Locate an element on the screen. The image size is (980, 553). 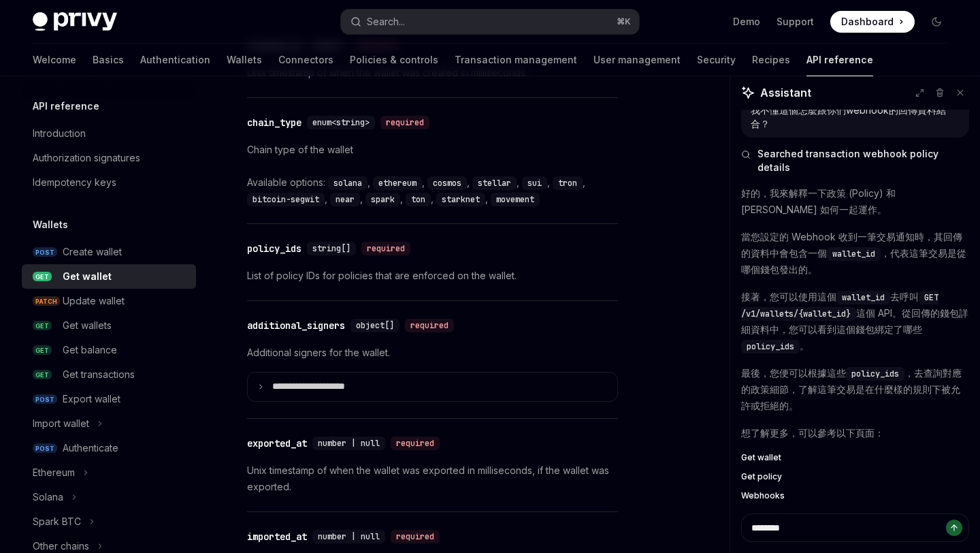
textarea: Ask a question... is located at coordinates (855, 527).